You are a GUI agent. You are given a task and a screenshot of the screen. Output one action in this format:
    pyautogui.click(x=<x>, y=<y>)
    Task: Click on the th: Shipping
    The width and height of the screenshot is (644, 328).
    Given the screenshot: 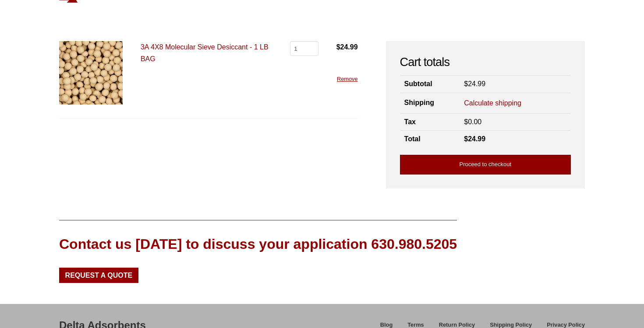 What is the action you would take?
    pyautogui.click(x=430, y=103)
    